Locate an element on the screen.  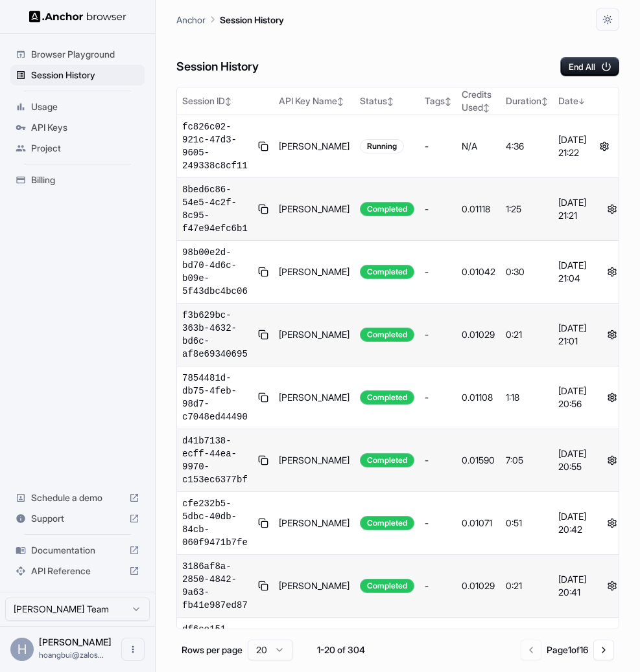
span: fc826c02-921c-47d3-9605-249338c8cf11 is located at coordinates (218, 146).